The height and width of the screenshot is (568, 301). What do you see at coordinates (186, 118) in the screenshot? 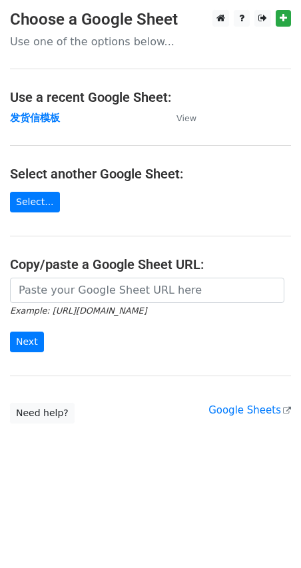
I see `small: View` at bounding box center [186, 118].